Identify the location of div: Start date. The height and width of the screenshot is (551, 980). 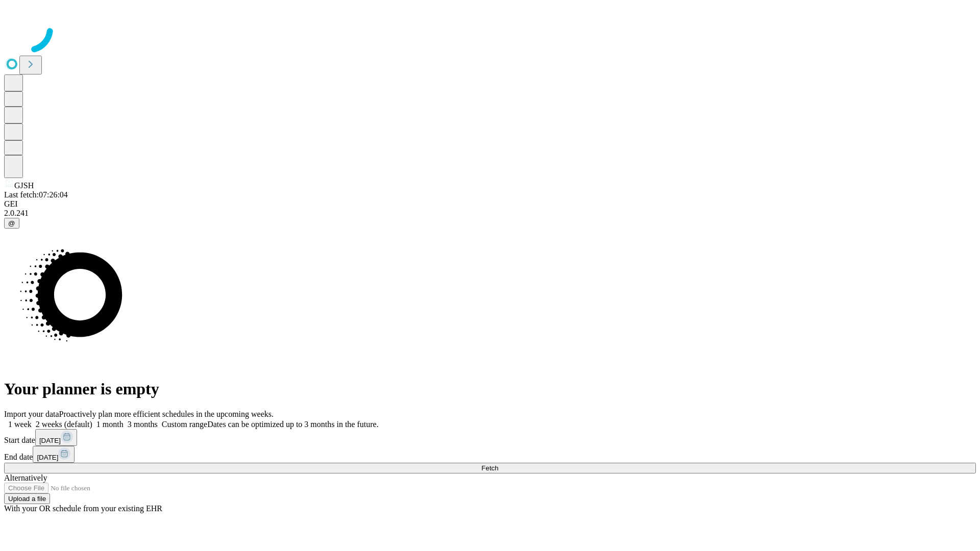
(490, 438).